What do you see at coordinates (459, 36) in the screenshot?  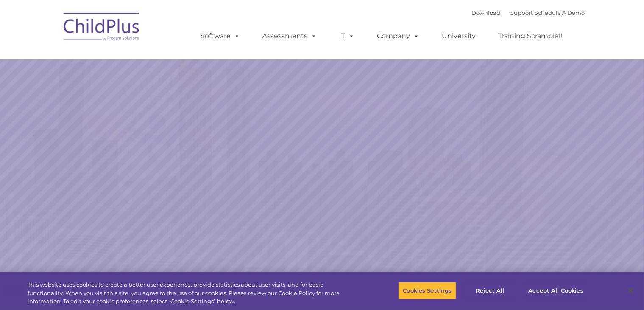 I see `a: University` at bounding box center [459, 36].